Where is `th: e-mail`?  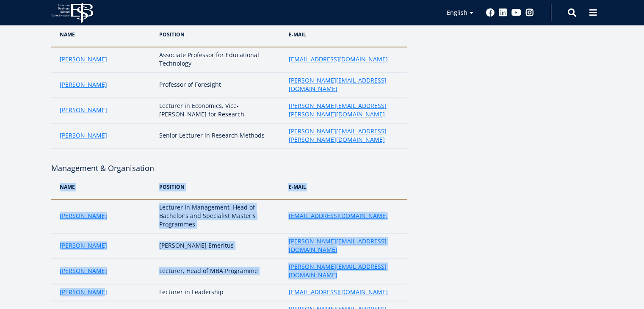 th: e-mail is located at coordinates (345, 34).